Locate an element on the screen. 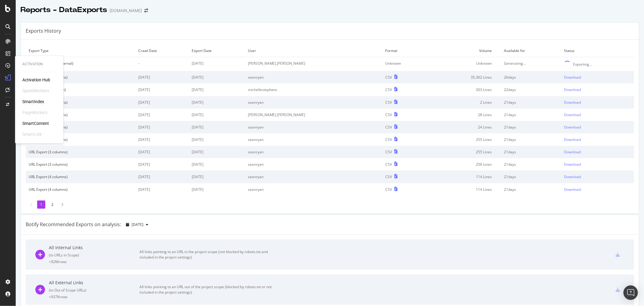 The image size is (644, 306). div: Activation is located at coordinates (39, 64).